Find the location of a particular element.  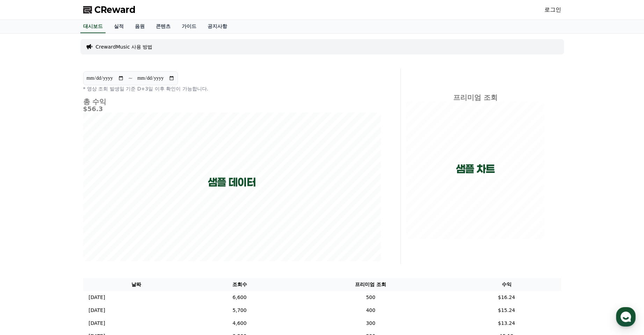

p: 샘플 차트 is located at coordinates (475, 169).